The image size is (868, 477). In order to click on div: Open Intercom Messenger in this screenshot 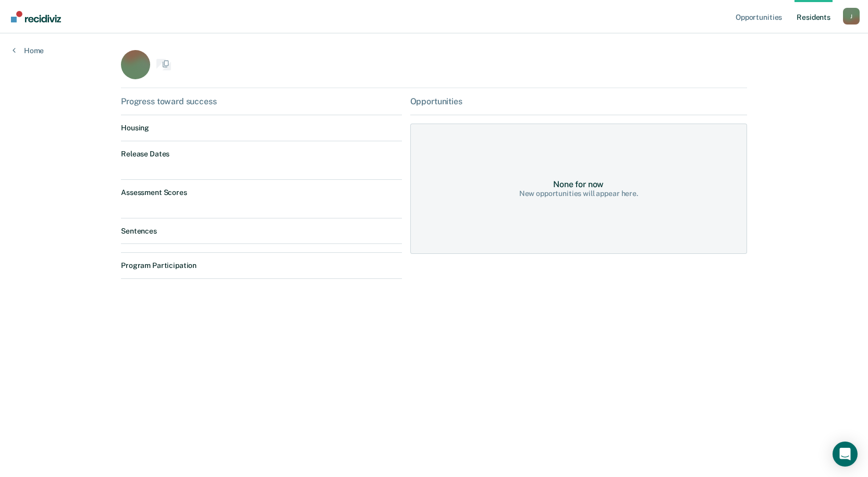, I will do `click(845, 454)`.